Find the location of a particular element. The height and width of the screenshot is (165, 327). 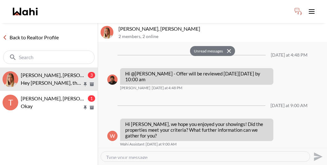

time: 2025-10-03T20:48:41.148Z is located at coordinates (167, 88).